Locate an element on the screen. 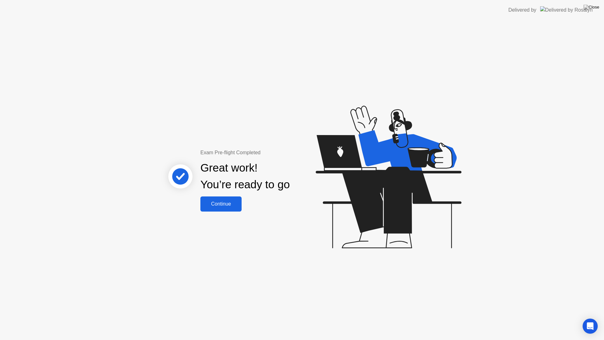 The image size is (604, 340). button: Continue is located at coordinates (221, 204).